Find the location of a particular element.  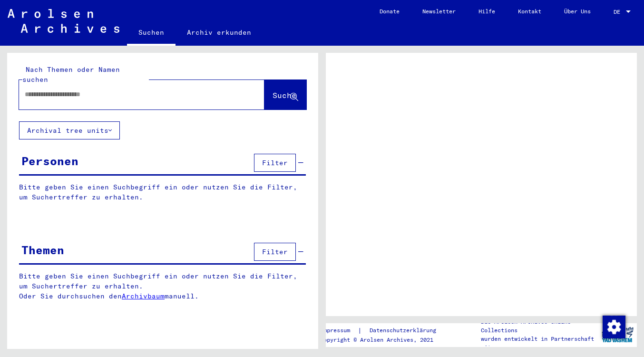

a: Archiv erkunden is located at coordinates (218, 32).